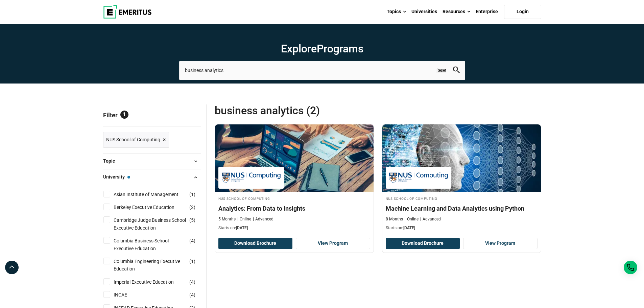 The height and width of the screenshot is (308, 644). Describe the element at coordinates (152, 161) in the screenshot. I see `button: Topic` at that location.